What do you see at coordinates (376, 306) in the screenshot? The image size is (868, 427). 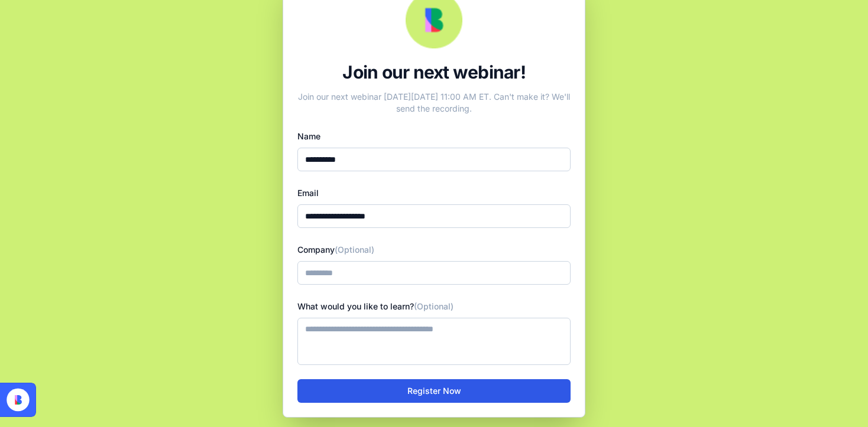 I see `label: What would you like to learn?` at bounding box center [376, 306].